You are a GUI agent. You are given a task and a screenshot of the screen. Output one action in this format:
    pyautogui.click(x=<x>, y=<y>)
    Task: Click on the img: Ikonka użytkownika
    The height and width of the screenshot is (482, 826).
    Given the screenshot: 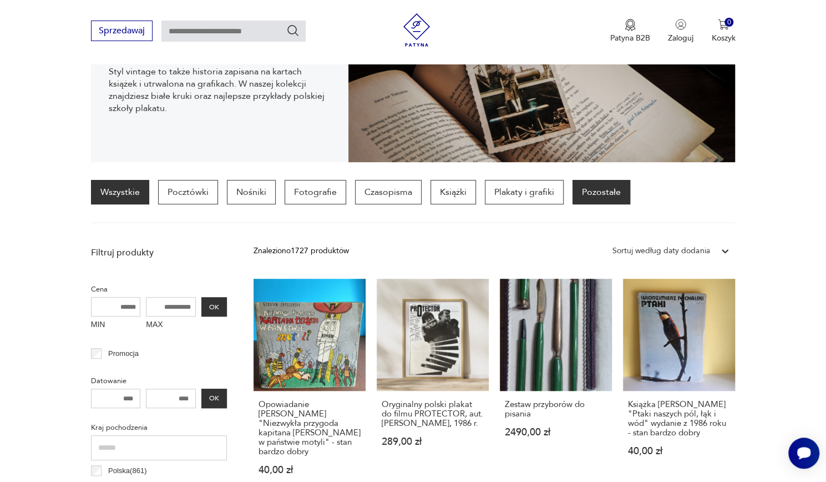 What is the action you would take?
    pyautogui.click(x=681, y=24)
    